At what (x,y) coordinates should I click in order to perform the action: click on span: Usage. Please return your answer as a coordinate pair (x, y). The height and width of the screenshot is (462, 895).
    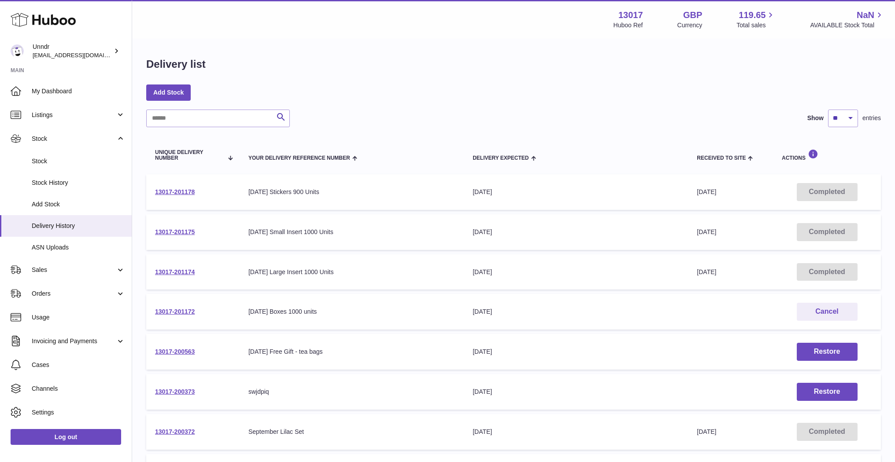
    Looking at the image, I should click on (78, 317).